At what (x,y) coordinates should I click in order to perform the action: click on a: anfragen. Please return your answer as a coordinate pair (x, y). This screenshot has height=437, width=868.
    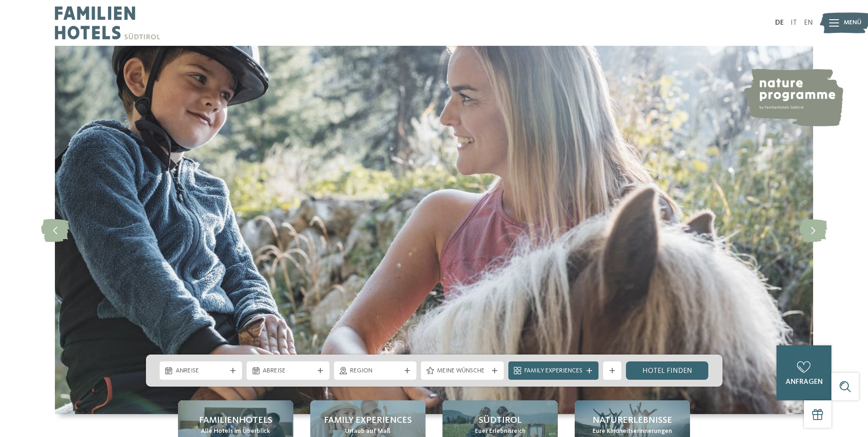
    Looking at the image, I should click on (805, 373).